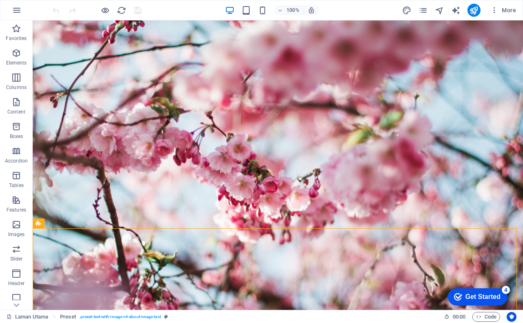 Image resolution: width=523 pixels, height=323 pixels. What do you see at coordinates (16, 210) in the screenshot?
I see `p: Features` at bounding box center [16, 210].